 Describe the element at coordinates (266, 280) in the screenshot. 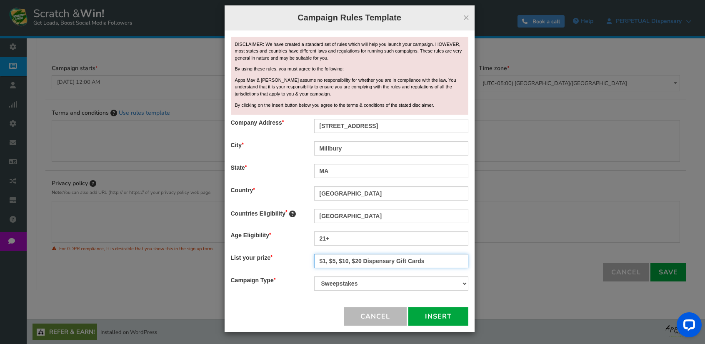

I see `label: Campaign Type` at that location.